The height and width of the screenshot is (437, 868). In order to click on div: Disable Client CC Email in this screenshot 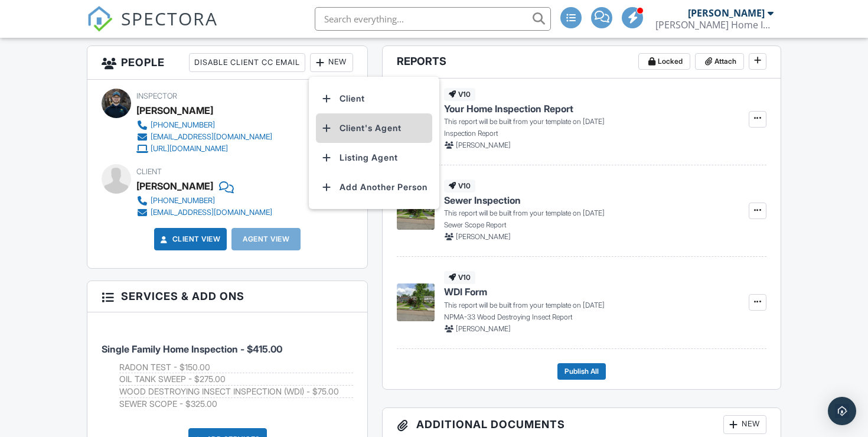, I will do `click(247, 63)`.